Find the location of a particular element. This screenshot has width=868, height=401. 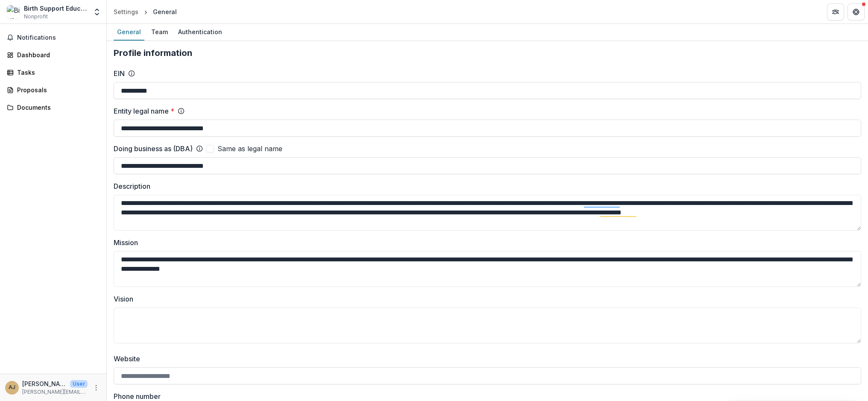

nav: breadcrumb is located at coordinates (145, 12).